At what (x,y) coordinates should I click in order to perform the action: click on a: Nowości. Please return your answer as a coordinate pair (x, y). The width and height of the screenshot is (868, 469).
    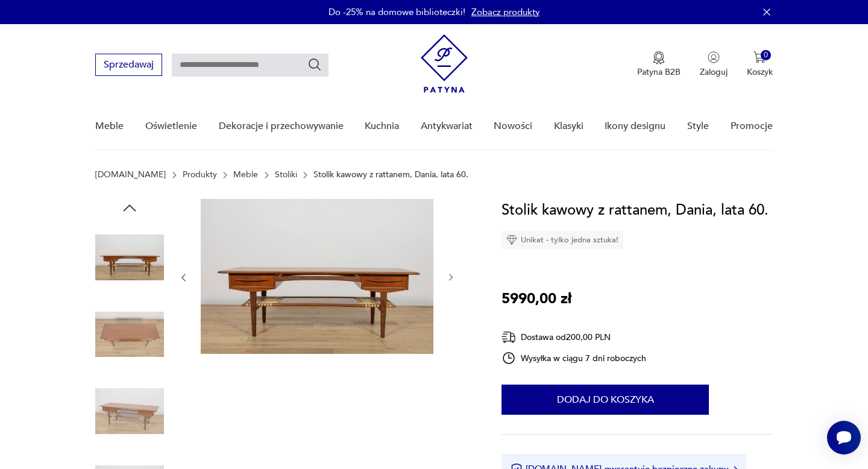
    Looking at the image, I should click on (513, 126).